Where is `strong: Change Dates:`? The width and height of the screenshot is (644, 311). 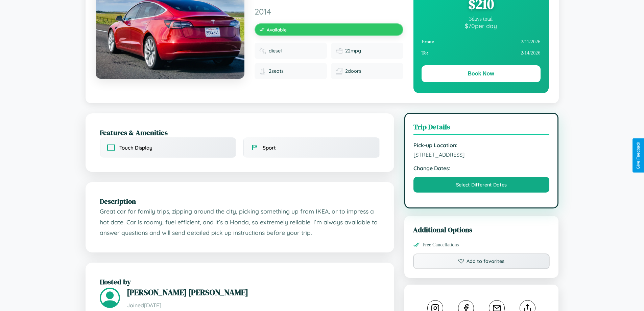 strong: Change Dates: is located at coordinates (482, 168).